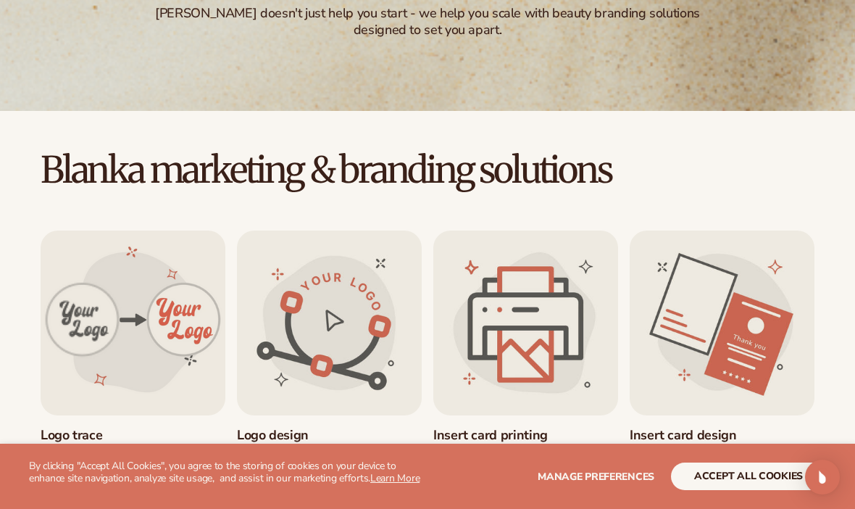 The image size is (855, 509). Describe the element at coordinates (722, 435) in the screenshot. I see `a: Insert card design` at that location.